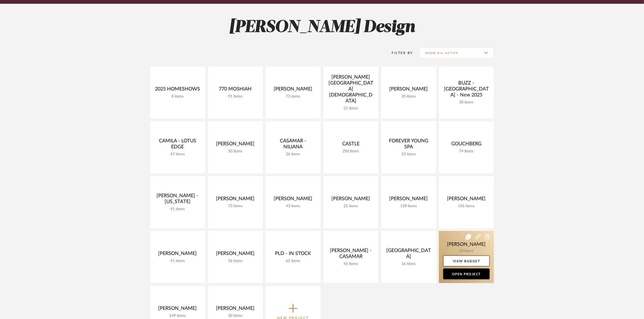 Image resolution: width=644 pixels, height=319 pixels. What do you see at coordinates (466, 274) in the screenshot?
I see `a: Open Project` at bounding box center [466, 274].